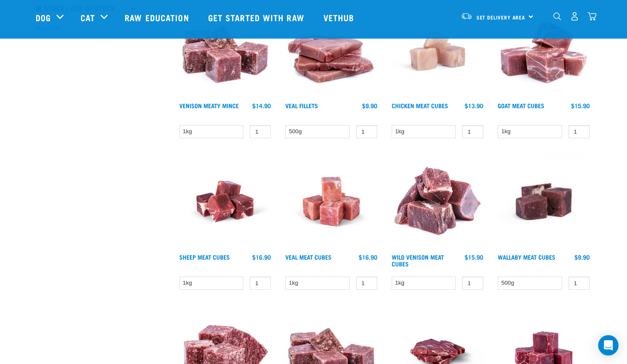 This screenshot has width=627, height=364. What do you see at coordinates (43, 17) in the screenshot?
I see `a: Dog` at bounding box center [43, 17].